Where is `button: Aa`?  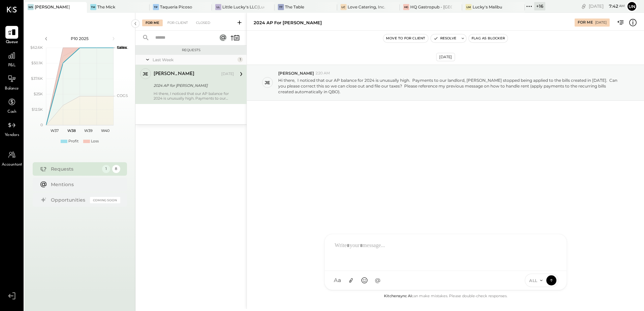
button: Aa is located at coordinates (338, 280).